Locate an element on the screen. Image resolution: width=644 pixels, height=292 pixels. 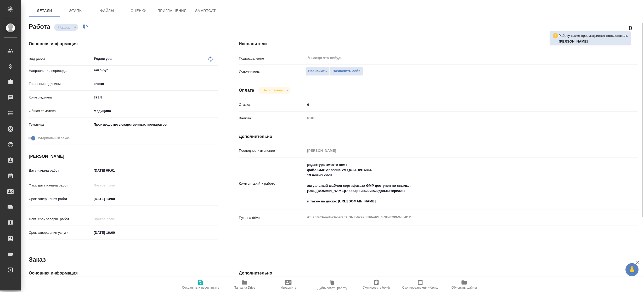
span: Сохранить и пересчитать is located at coordinates (200, 288).